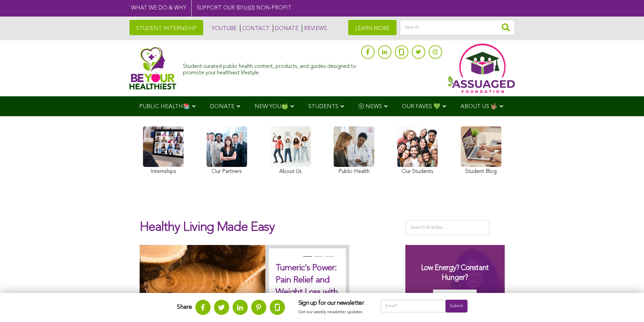 The width and height of the screenshot is (644, 322). What do you see at coordinates (184, 307) in the screenshot?
I see `strong: Share` at bounding box center [184, 307].